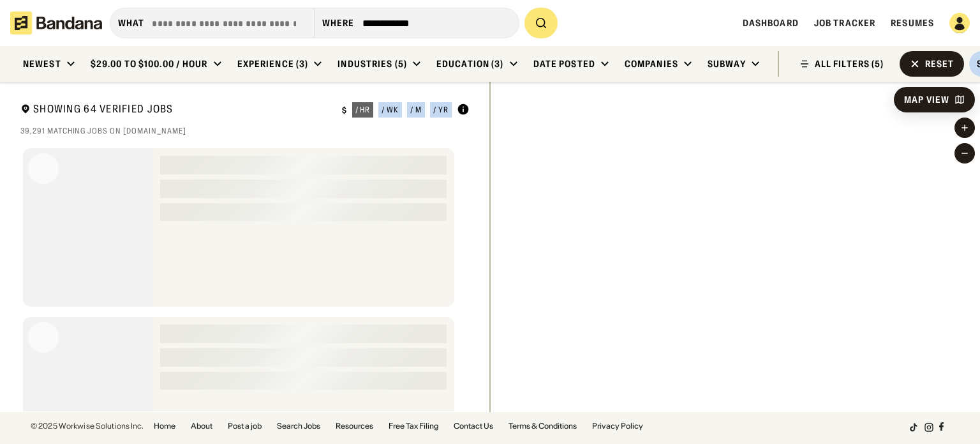 Image resolution: width=980 pixels, height=444 pixels. What do you see at coordinates (845, 23) in the screenshot?
I see `span: Job Tracker` at bounding box center [845, 23].